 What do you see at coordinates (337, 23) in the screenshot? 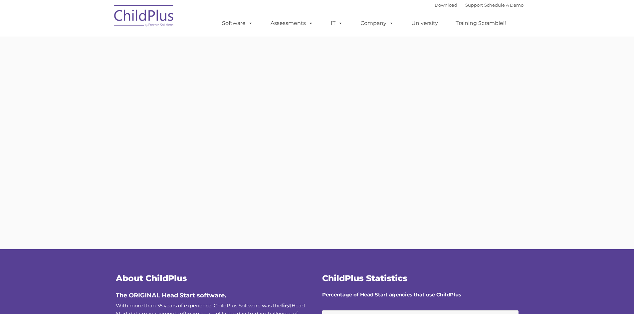
I see `a: IT` at bounding box center [337, 23].